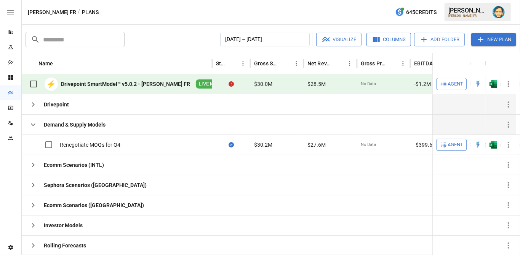 This screenshot has height=255, width=520. Describe the element at coordinates (425, 145) in the screenshot. I see `span: -$399.6K` at that location.